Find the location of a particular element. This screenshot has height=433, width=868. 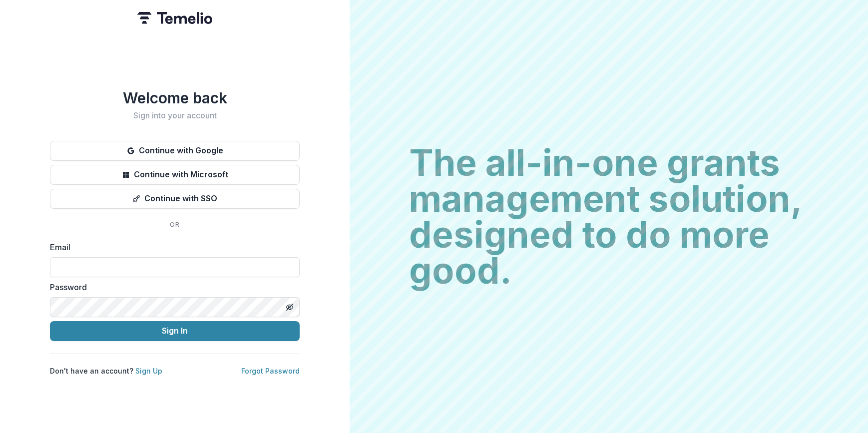

h2: Sign into your account is located at coordinates (175, 115).